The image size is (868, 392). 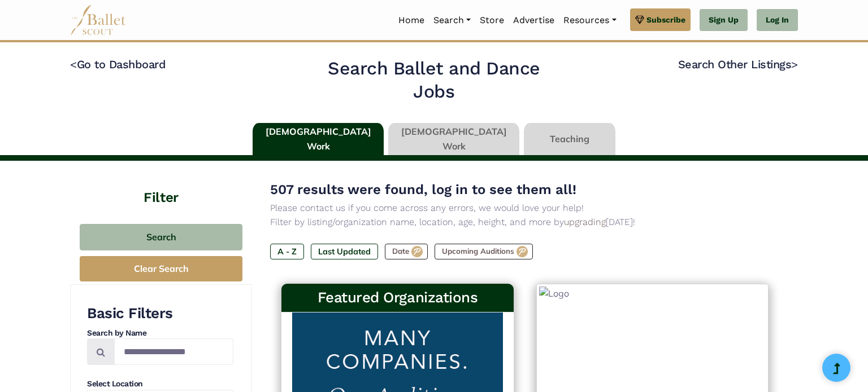 What do you see at coordinates (570, 139) in the screenshot?
I see `li: Teaching` at bounding box center [570, 139].